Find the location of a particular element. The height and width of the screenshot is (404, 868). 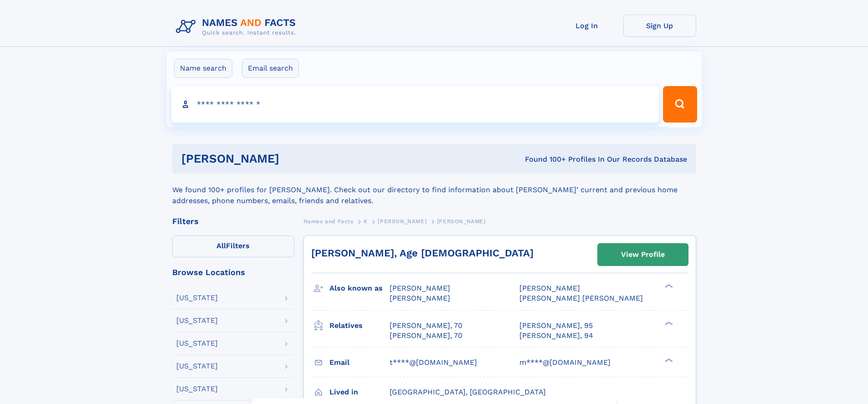

img: Logo Names and Facts is located at coordinates (238, 27).